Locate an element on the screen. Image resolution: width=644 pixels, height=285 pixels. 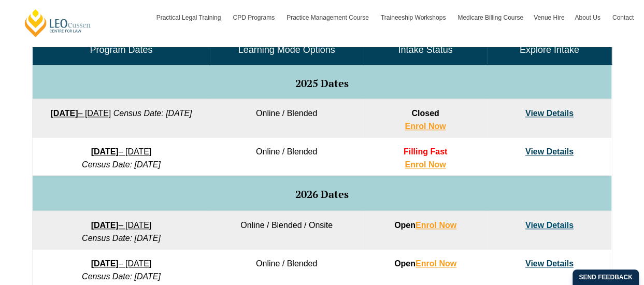
span: Intake Status is located at coordinates (425, 50).